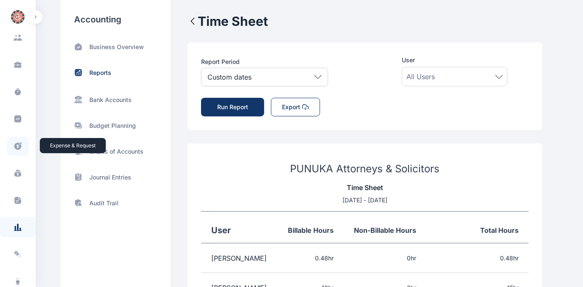 The height and width of the screenshot is (287, 583). What do you see at coordinates (78, 125) in the screenshot?
I see `img: moneys.97c8a2cc.svg` at bounding box center [78, 125].